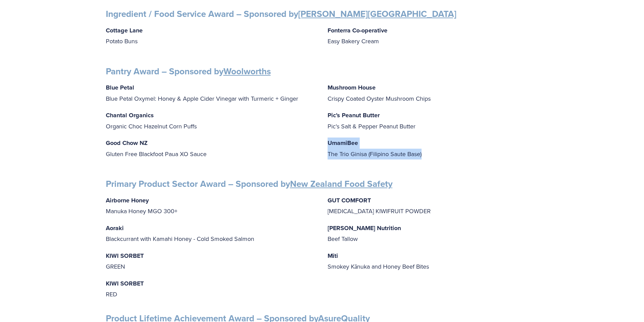 This screenshot has width=644, height=322. What do you see at coordinates (114, 228) in the screenshot?
I see `strong: Aoraki` at bounding box center [114, 228].